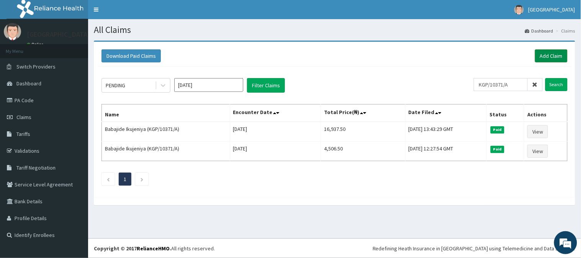 The height and width of the screenshot is (258, 581). I want to click on td: 4,506.50, so click(363, 151).